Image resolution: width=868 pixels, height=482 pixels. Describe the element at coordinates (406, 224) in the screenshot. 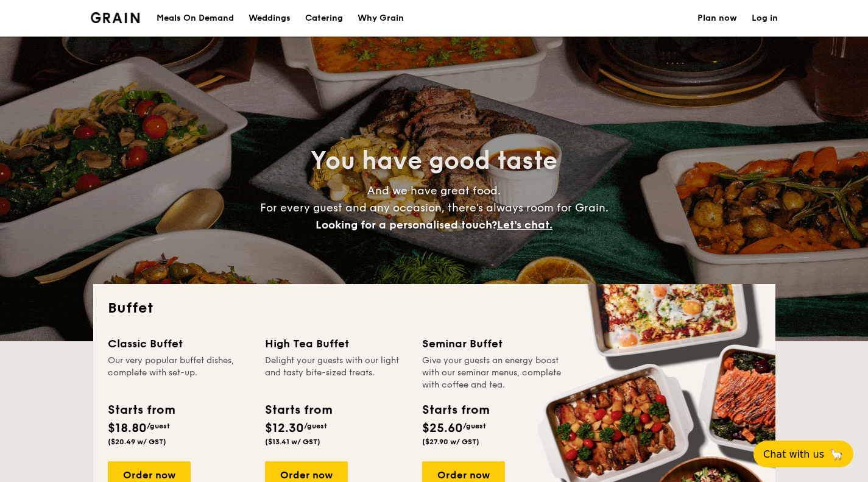

I see `span: Looking for a personalised touch?` at that location.